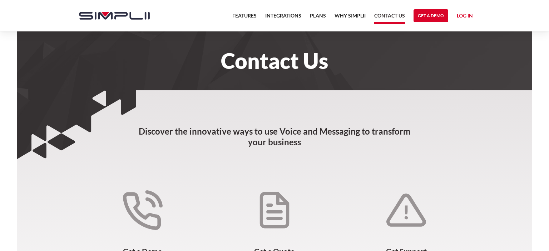 Image resolution: width=549 pixels, height=251 pixels. What do you see at coordinates (464, 17) in the screenshot?
I see `a: Log in` at bounding box center [464, 17].